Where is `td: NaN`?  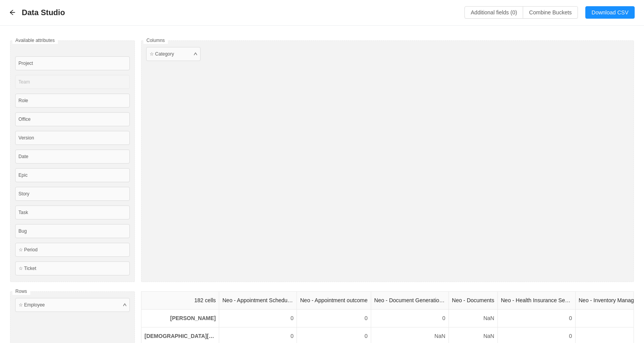
td: NaN is located at coordinates (473, 318).